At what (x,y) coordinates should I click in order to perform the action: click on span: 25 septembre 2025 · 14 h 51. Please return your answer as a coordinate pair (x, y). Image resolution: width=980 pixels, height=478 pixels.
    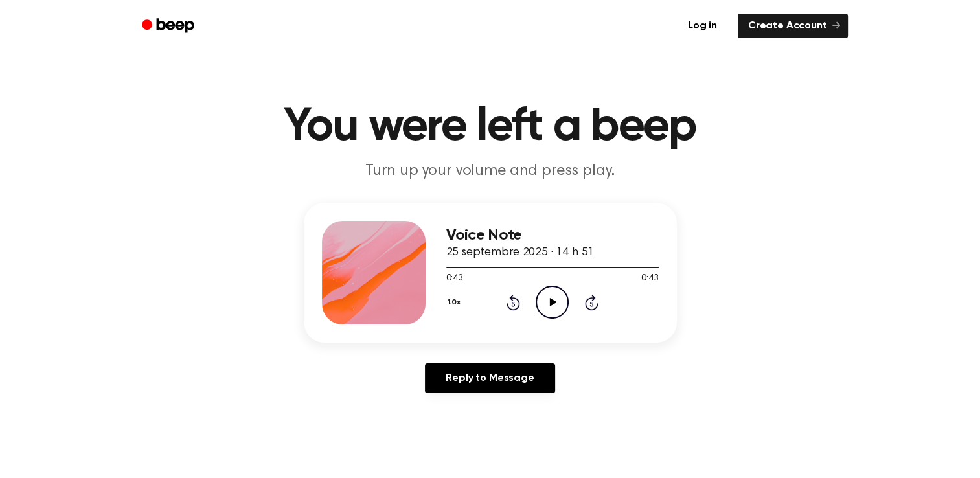
    Looking at the image, I should click on (520, 253).